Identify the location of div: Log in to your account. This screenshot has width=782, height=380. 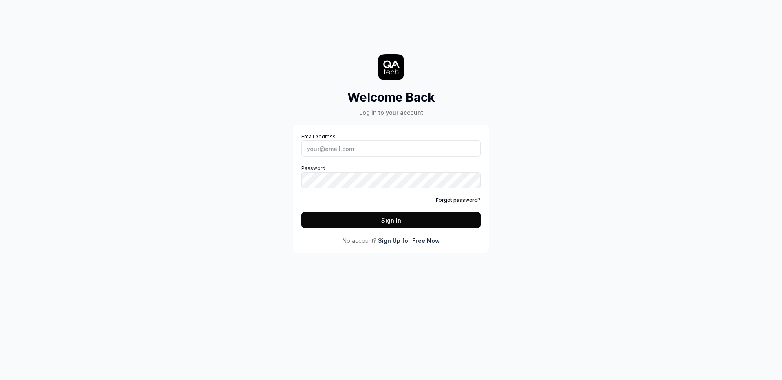
(391, 112).